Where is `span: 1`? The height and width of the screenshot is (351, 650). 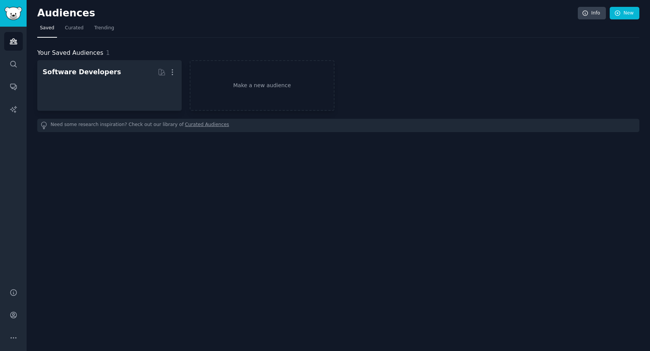 span: 1 is located at coordinates (108, 52).